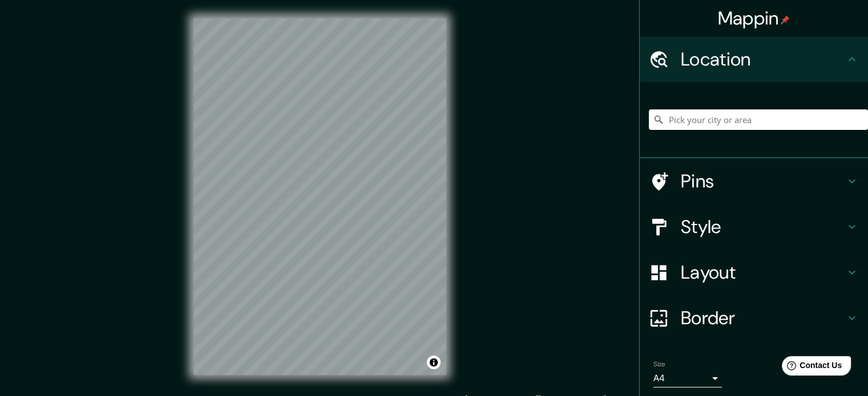 Image resolution: width=868 pixels, height=396 pixels. What do you see at coordinates (763, 318) in the screenshot?
I see `h4: Border` at bounding box center [763, 318].